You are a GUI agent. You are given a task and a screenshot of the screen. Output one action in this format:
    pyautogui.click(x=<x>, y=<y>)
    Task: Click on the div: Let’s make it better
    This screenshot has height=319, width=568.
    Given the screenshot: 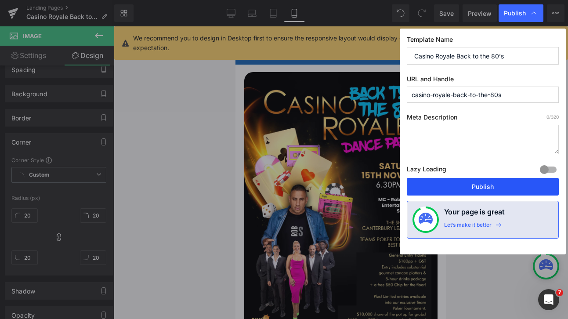 What is the action you would take?
    pyautogui.click(x=468, y=227)
    